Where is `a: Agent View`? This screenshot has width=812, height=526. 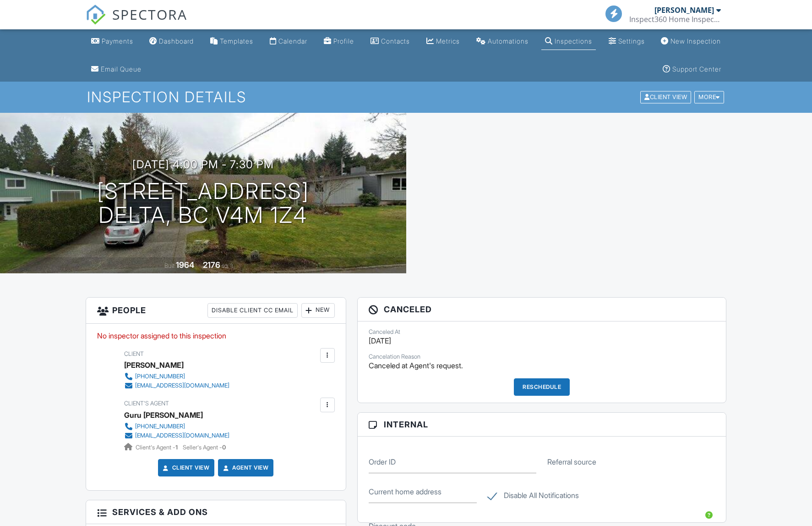 a: Agent View is located at coordinates (244, 468).